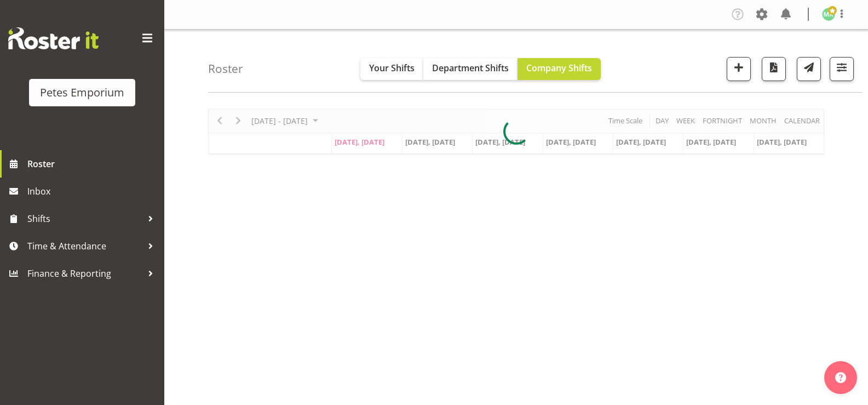 Image resolution: width=868 pixels, height=405 pixels. Describe the element at coordinates (53, 39) in the screenshot. I see `img: Rosterit website logo` at that location.